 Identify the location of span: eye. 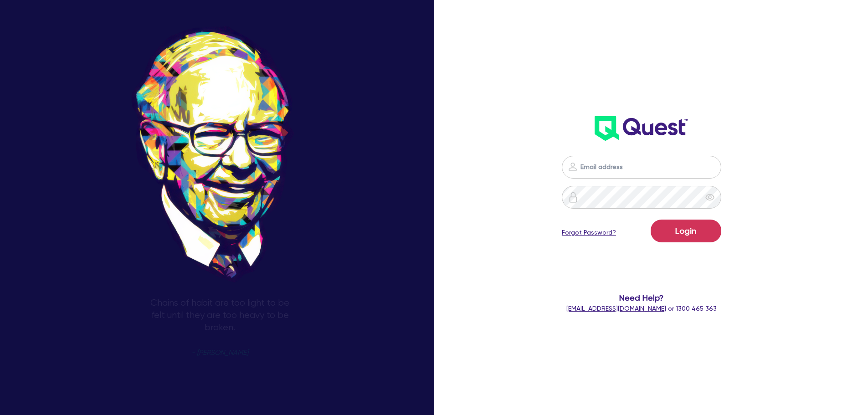
(710, 197).